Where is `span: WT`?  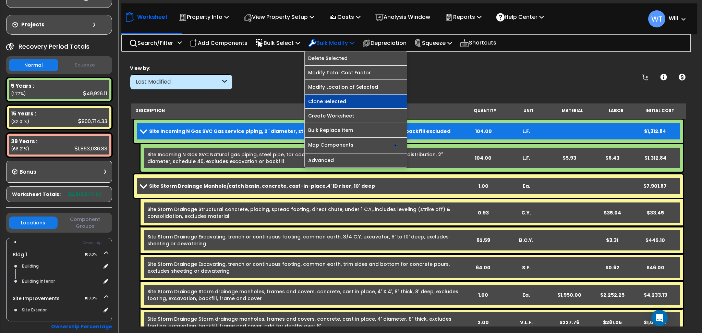
span: WT is located at coordinates (657, 19).